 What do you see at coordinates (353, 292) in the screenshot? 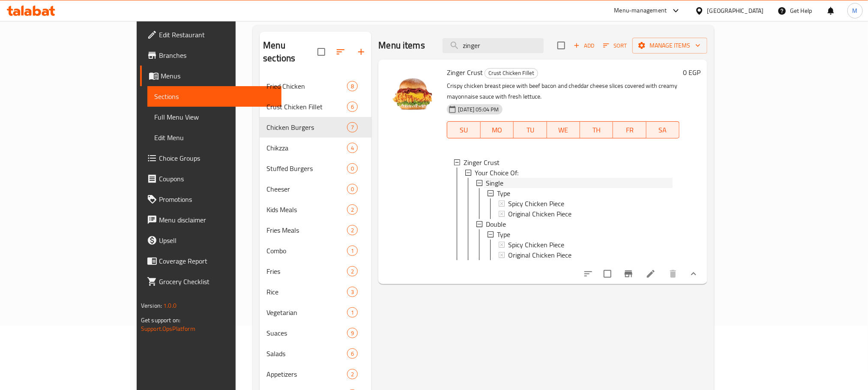
I see `span: 3` at bounding box center [353, 292].